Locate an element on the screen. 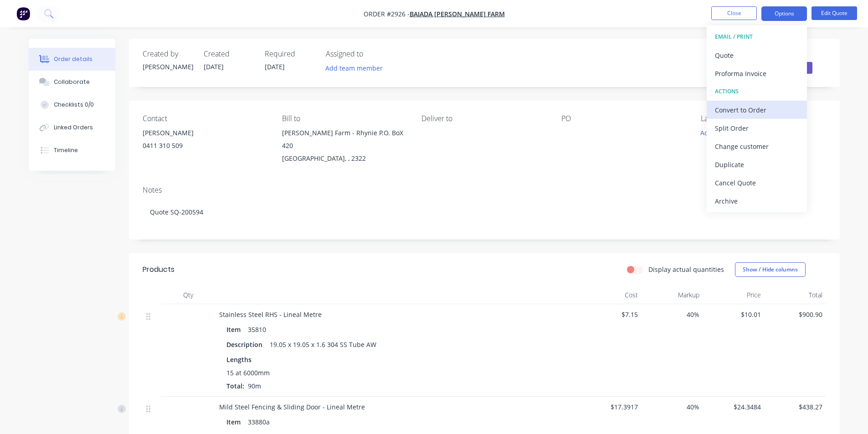  span: 15 at 6000mm is located at coordinates (248, 373).